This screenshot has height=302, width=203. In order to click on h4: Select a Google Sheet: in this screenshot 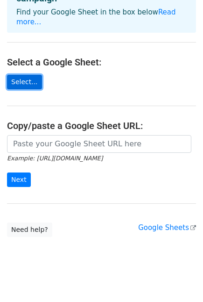, I will do `click(101, 62)`.